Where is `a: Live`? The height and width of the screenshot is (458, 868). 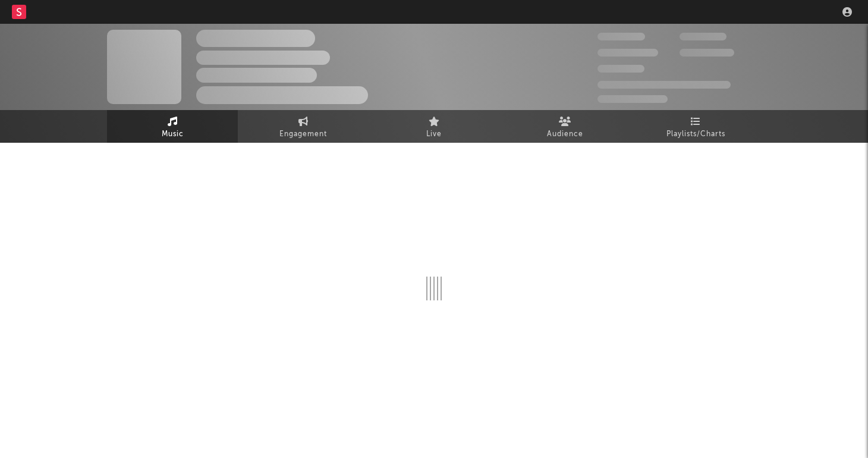 a: Live is located at coordinates (434, 126).